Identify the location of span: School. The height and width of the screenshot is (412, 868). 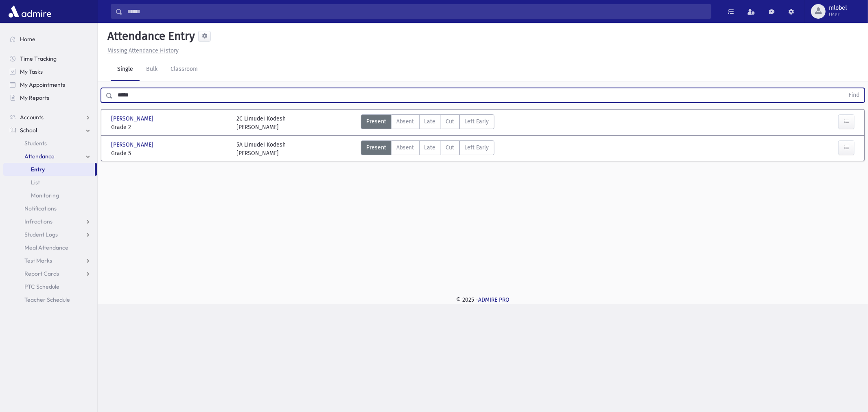
(28, 130).